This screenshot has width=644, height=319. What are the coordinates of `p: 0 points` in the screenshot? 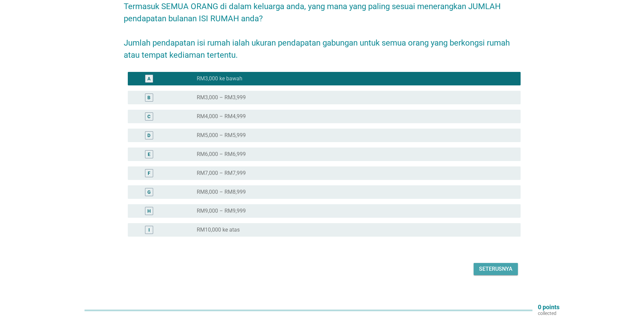 It's located at (549, 308).